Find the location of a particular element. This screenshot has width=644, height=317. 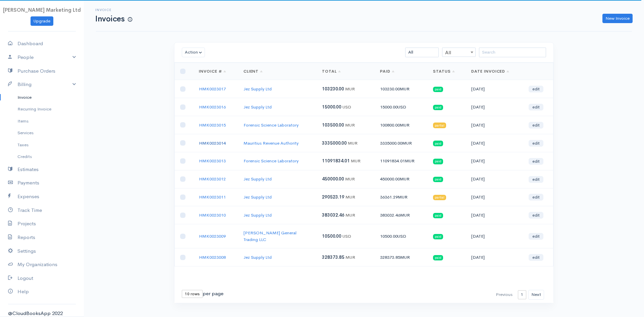

td: 11091834.01 is located at coordinates (401, 161).